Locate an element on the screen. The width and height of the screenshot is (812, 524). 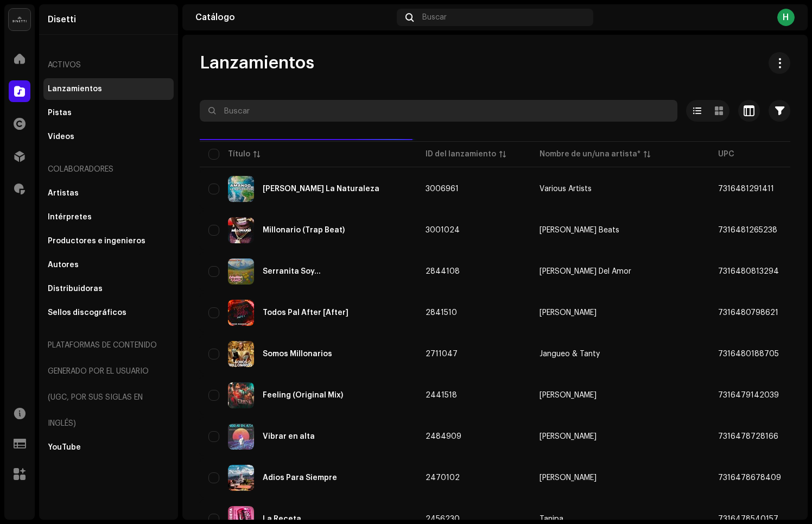
re-m-nav-item: YouTube is located at coordinates (108, 448).